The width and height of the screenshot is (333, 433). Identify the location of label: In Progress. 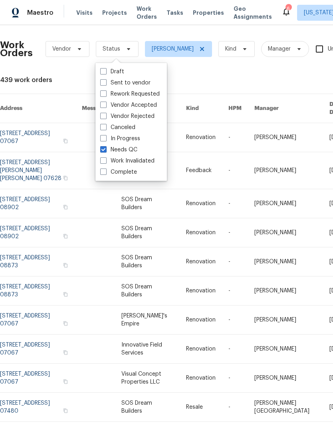
(120, 139).